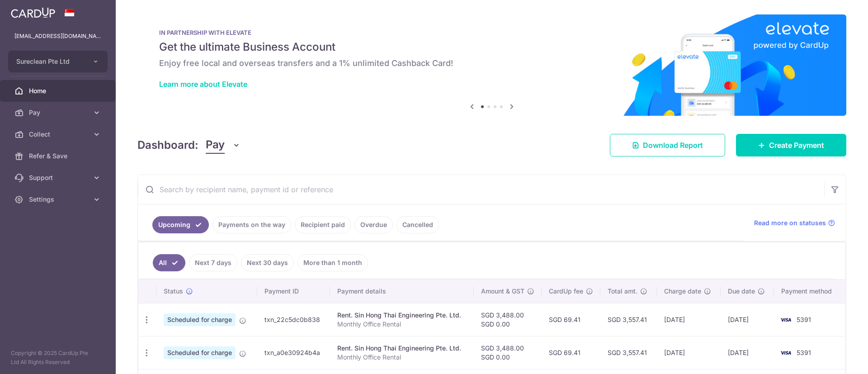  What do you see at coordinates (796, 145) in the screenshot?
I see `span: Create Payment` at bounding box center [796, 145].